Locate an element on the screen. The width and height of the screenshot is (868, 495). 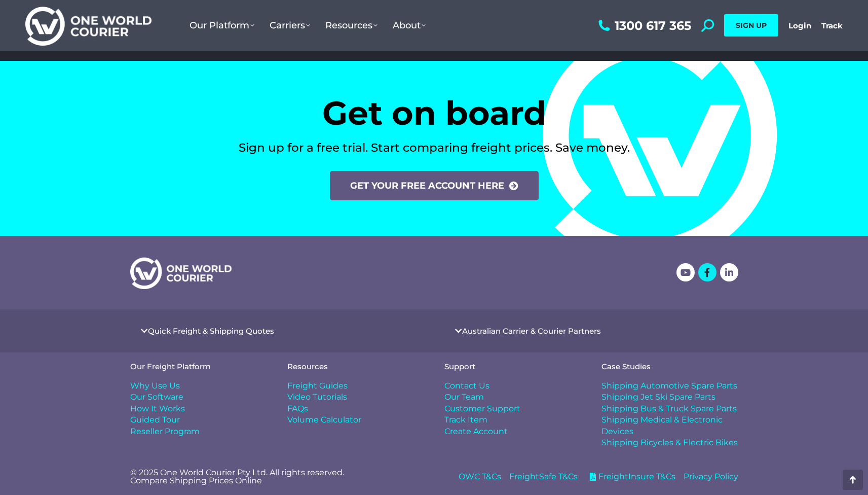
span: Why Use Us is located at coordinates (155, 386).